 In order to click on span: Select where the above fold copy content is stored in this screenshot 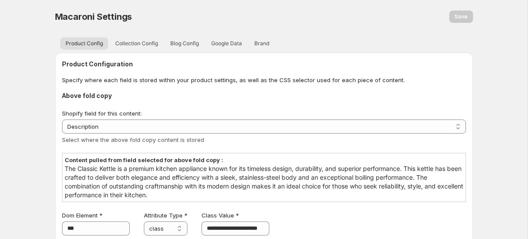, I will do `click(133, 140)`.